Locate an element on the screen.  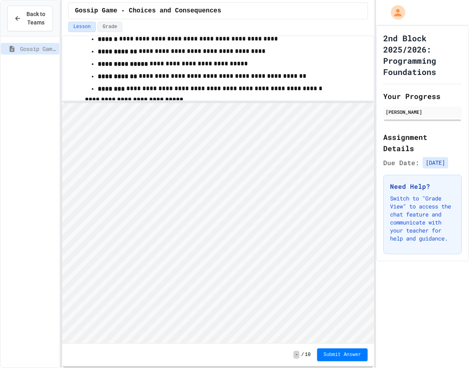
h2: Your Progress is located at coordinates (423, 96).